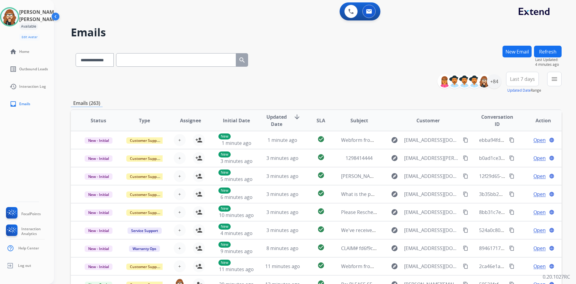 Image resolution: width=576 pixels, height=284 pixels. I want to click on span: Please Reschedule, so click(362, 212).